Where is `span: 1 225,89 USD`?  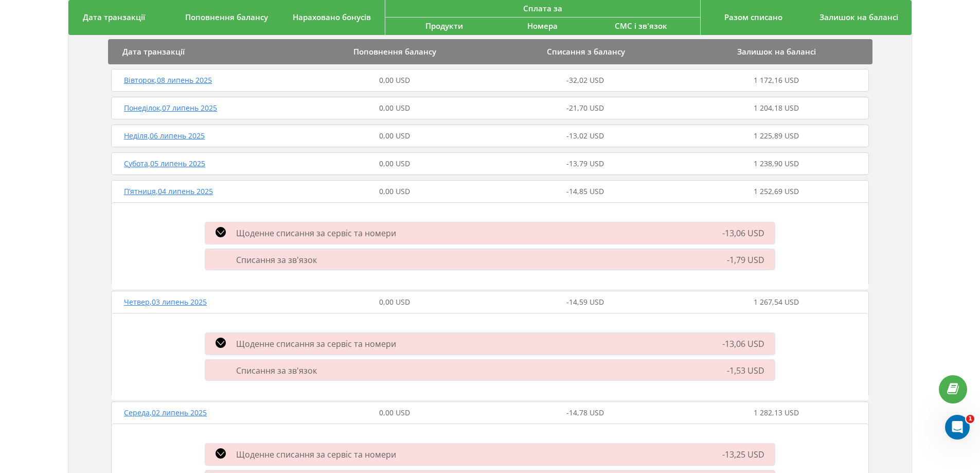 span: 1 225,89 USD is located at coordinates (776, 135).